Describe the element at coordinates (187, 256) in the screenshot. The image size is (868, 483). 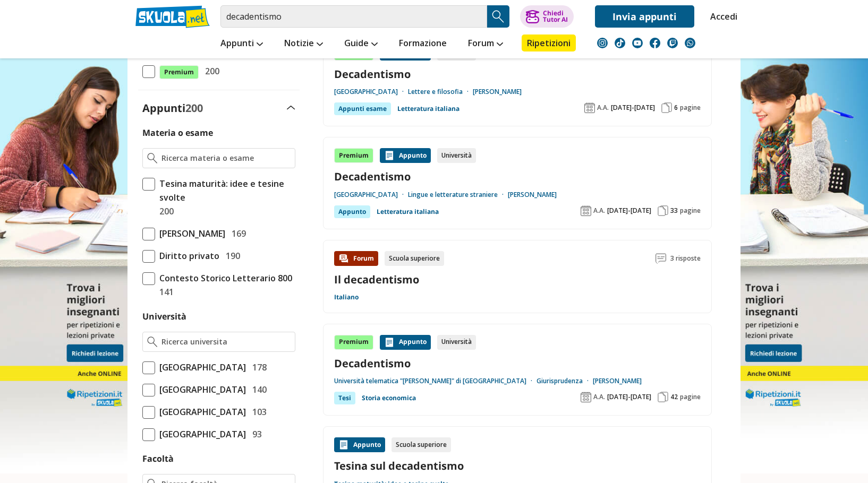
I see `span: Diritto privato` at that location.